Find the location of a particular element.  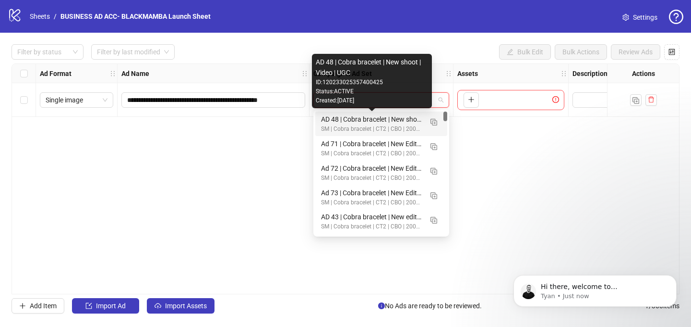

span: cloud-upload is located at coordinates (158, 305).